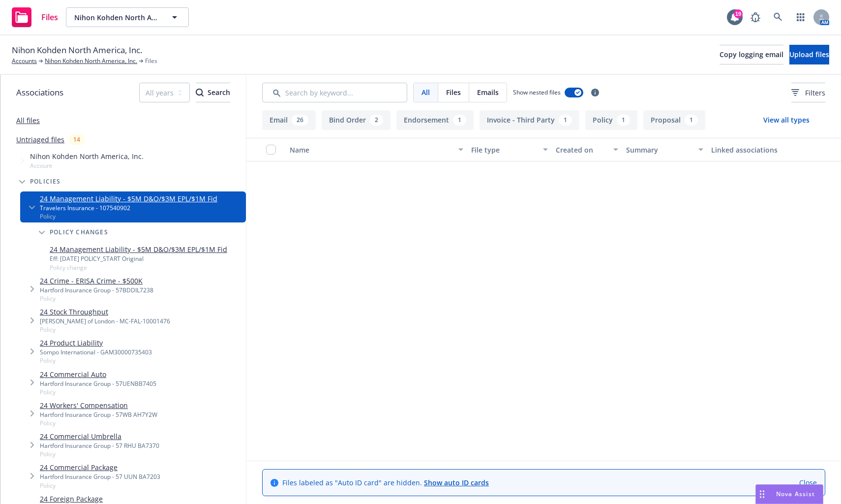 The image size is (841, 504). I want to click on a: Untriaged files, so click(40, 139).